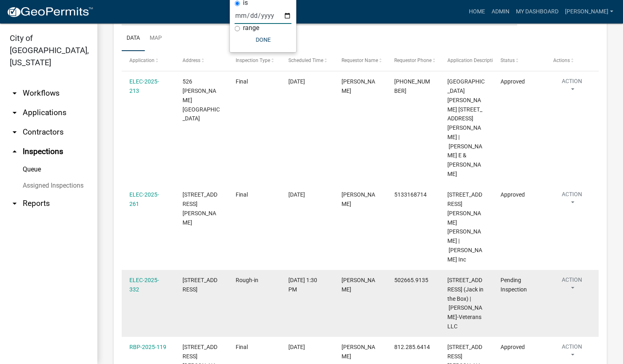 The height and width of the screenshot is (364, 623). I want to click on label: range, so click(251, 28).